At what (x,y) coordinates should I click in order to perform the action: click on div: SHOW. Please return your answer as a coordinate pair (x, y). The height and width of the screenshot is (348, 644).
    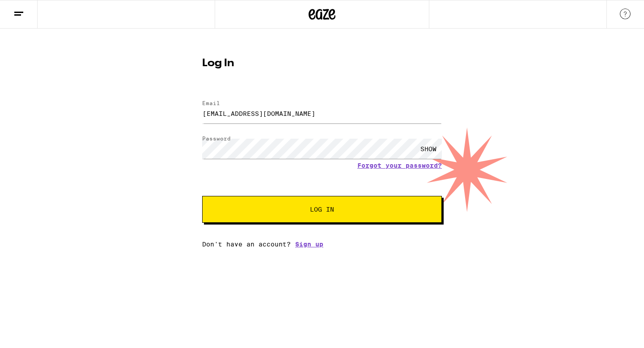
    Looking at the image, I should click on (428, 149).